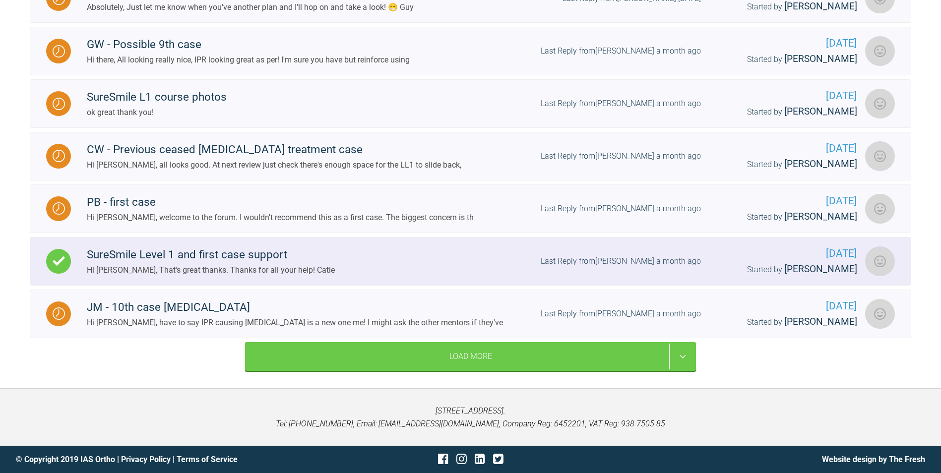  I want to click on a: Terms of Service, so click(207, 459).